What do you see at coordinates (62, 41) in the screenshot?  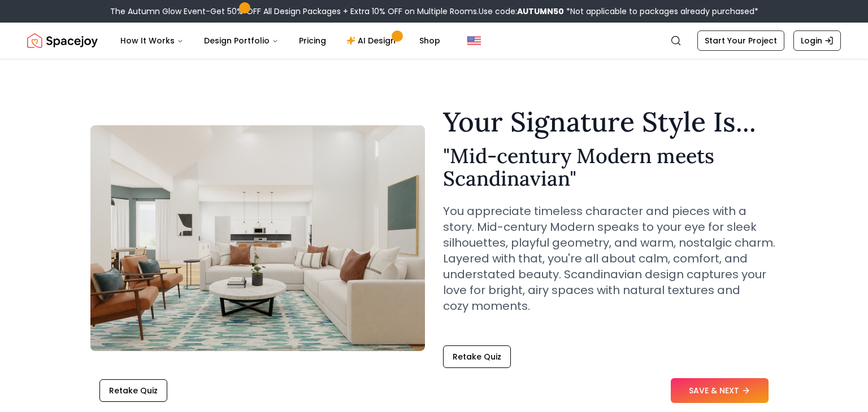 I see `img: Spacejoy Logo` at bounding box center [62, 41].